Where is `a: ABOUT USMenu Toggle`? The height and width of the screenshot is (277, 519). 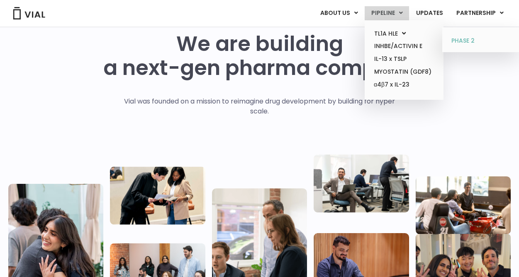
a: ABOUT USMenu Toggle is located at coordinates (339, 13).